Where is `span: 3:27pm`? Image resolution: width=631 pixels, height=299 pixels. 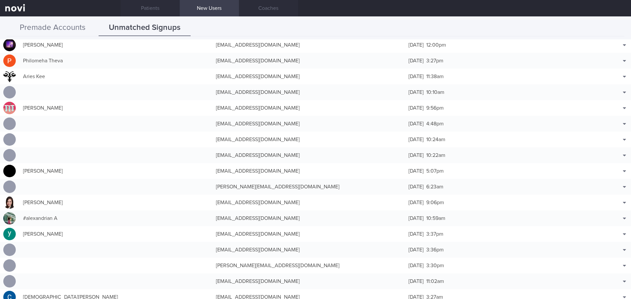 span: 3:27pm is located at coordinates (435, 61).